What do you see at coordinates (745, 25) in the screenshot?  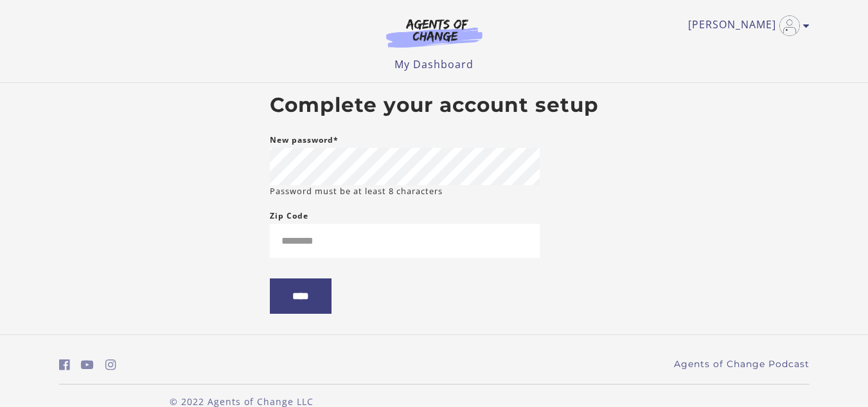 I see `a: Toggle menu` at bounding box center [745, 25].